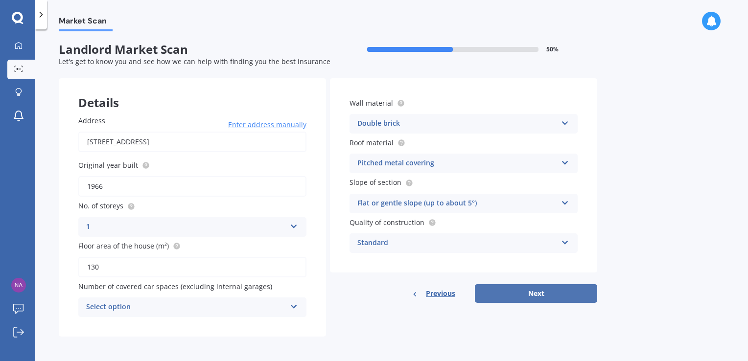 This screenshot has height=361, width=748. I want to click on div: Details, so click(192, 93).